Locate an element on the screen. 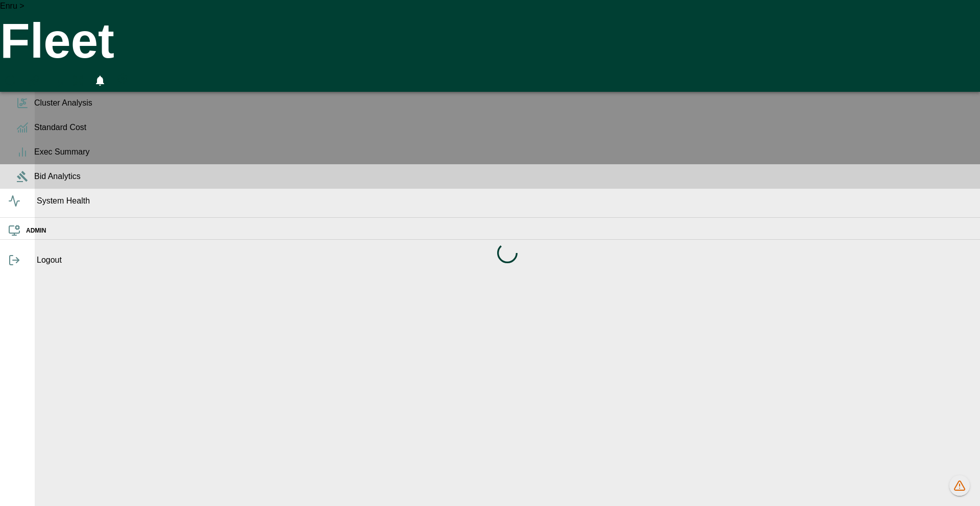 The height and width of the screenshot is (506, 980). h6: ADMIN is located at coordinates (499, 230).